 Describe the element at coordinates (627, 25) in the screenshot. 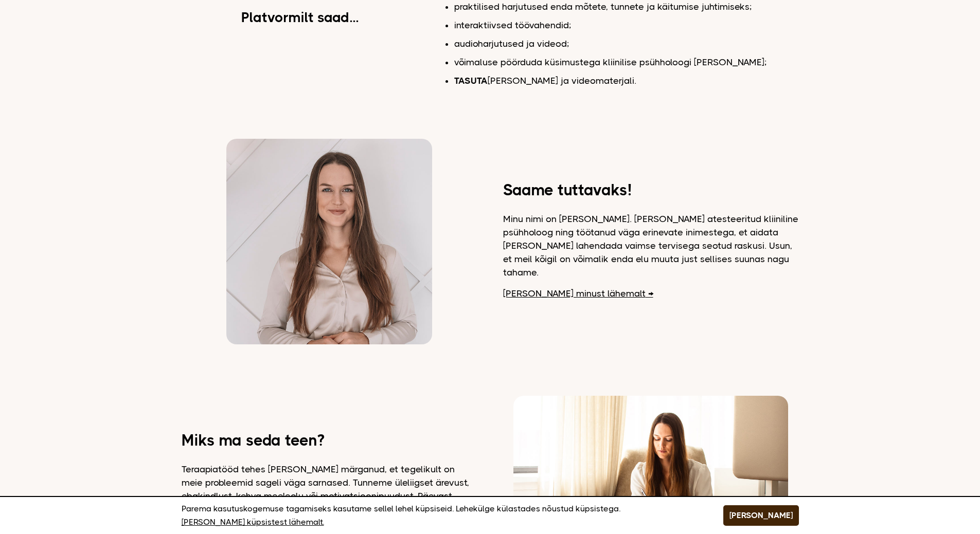

I see `li: interaktiivsed töövahendid;` at that location.